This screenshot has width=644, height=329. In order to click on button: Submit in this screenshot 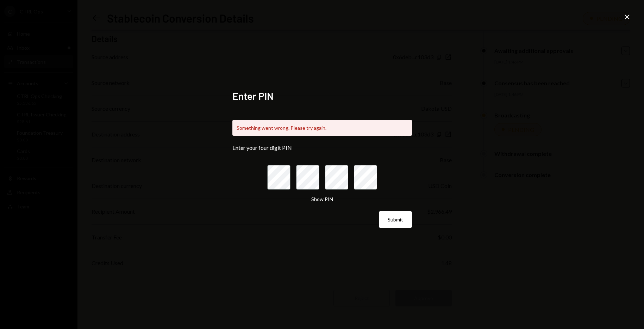, I will do `click(395, 219)`.